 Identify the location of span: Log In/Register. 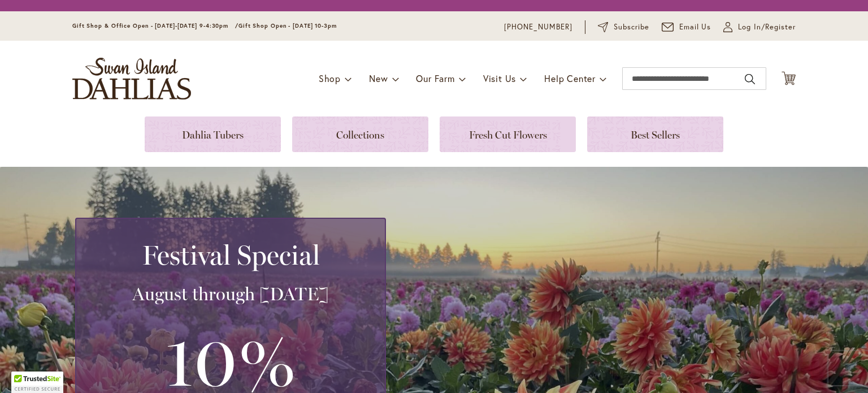
(767, 27).